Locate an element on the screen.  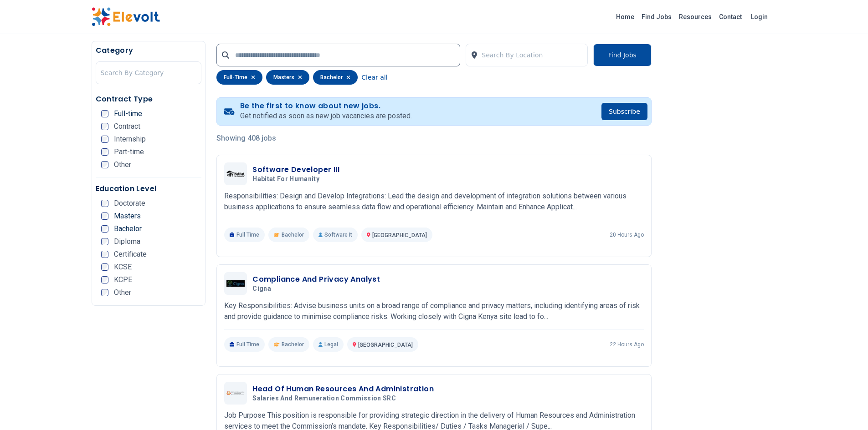
p: Showing 408 jobs is located at coordinates (434, 139).